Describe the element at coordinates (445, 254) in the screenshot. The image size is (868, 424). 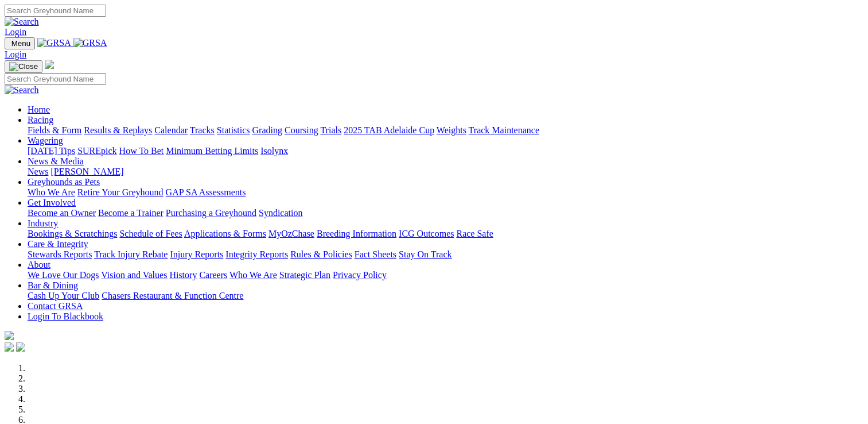
I see `div: Care & Integrity` at that location.